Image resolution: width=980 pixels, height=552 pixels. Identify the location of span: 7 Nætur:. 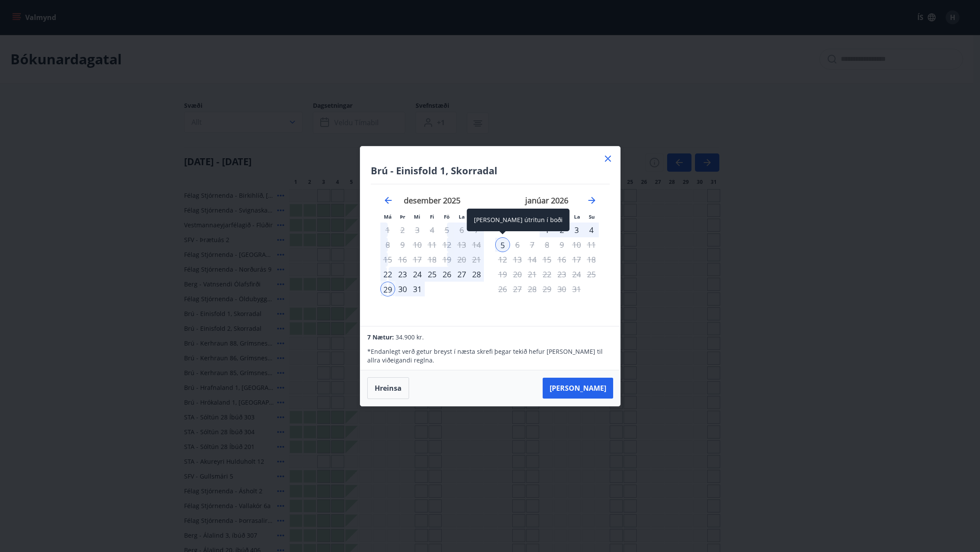
(381, 337).